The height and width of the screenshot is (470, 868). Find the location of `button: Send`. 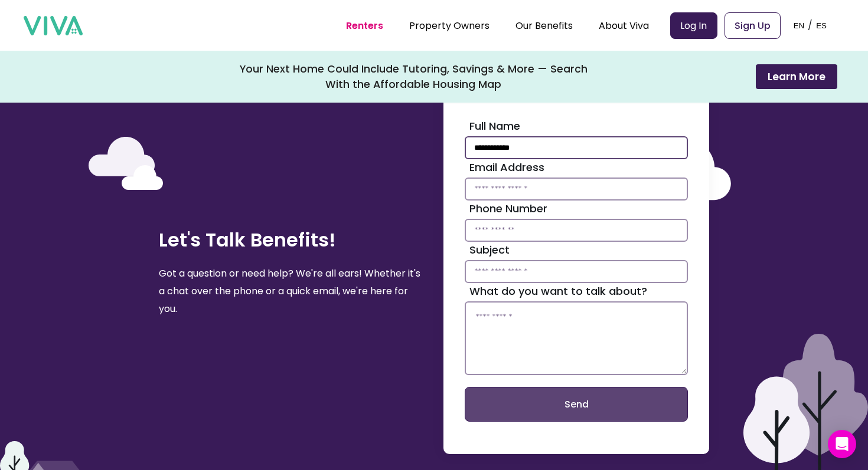

button: Send is located at coordinates (576, 404).